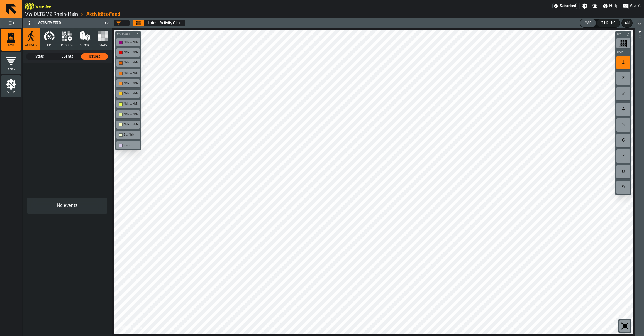 This screenshot has width=644, height=336. What do you see at coordinates (11, 69) in the screenshot?
I see `span: Views` at bounding box center [11, 69].